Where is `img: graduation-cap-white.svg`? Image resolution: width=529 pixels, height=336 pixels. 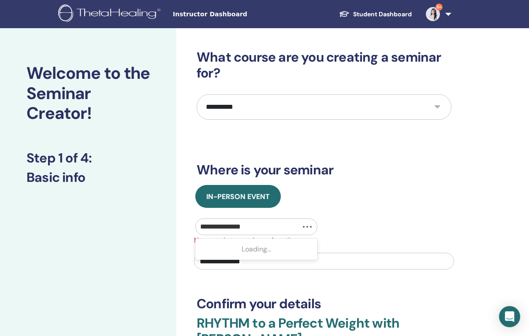 img: graduation-cap-white.svg is located at coordinates (344, 14).